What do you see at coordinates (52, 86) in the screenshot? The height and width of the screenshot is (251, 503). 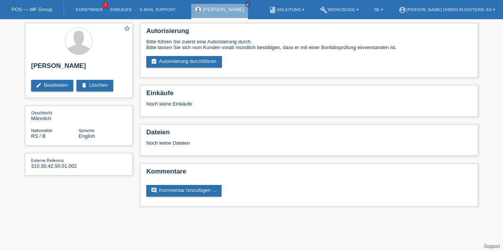 I see `a: editBearbeiten` at bounding box center [52, 86].